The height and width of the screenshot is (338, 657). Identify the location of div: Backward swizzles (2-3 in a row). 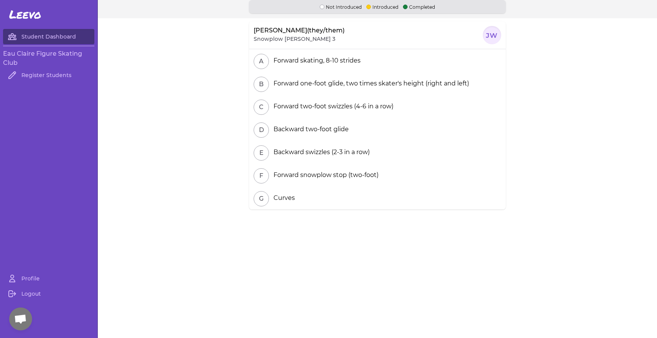
(320, 152).